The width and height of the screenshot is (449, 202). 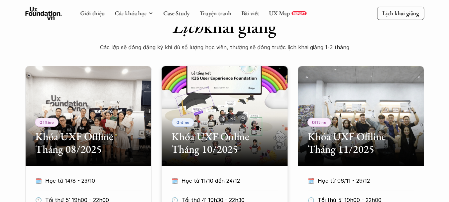 What do you see at coordinates (93, 180) in the screenshot?
I see `p: Học từ 14/8 - 23/10` at bounding box center [93, 180].